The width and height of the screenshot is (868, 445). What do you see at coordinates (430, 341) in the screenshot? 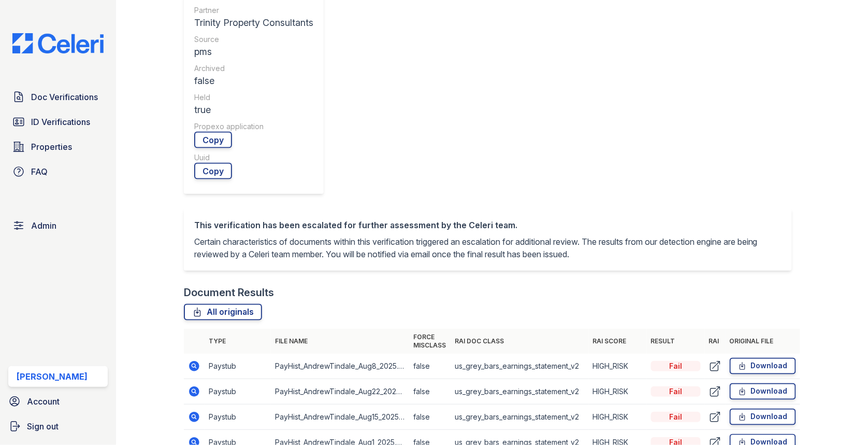
I see `th: Force misclass` at bounding box center [430, 341].